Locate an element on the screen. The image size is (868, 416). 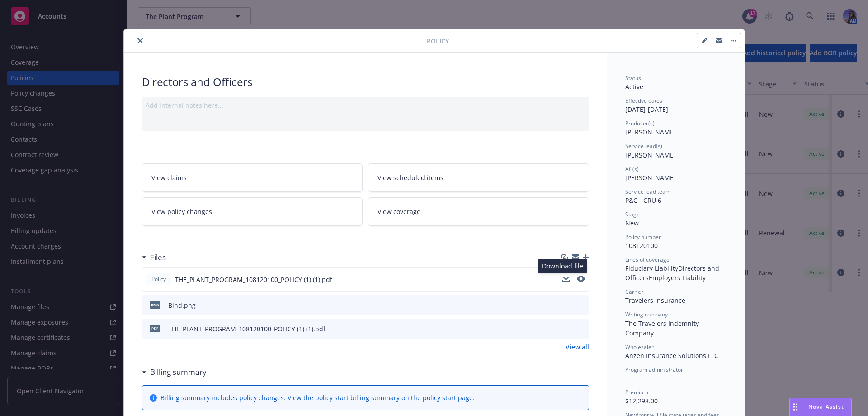
button: close is located at coordinates (140, 41).